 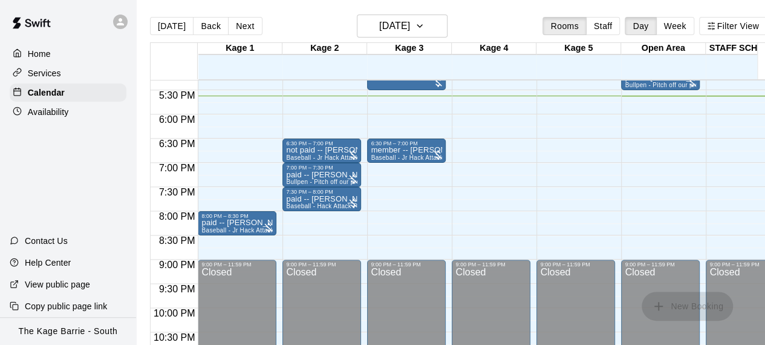 What do you see at coordinates (68, 73) in the screenshot?
I see `a: Services` at bounding box center [68, 73].